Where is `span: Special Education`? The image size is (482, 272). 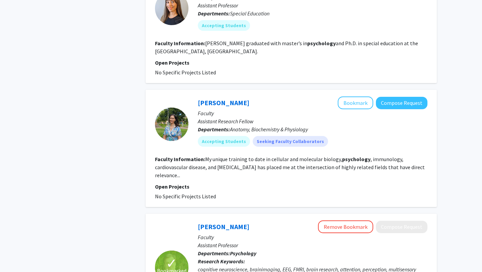
span: Special Education is located at coordinates (250, 13).